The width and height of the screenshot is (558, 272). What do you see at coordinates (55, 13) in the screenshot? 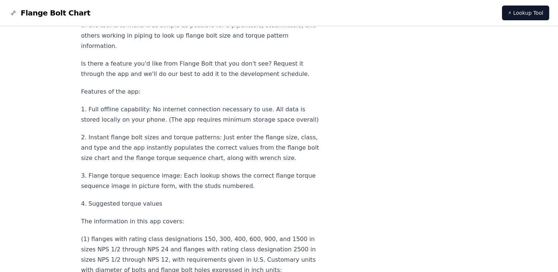
I see `span: Flange Bolt Chart` at bounding box center [55, 13].